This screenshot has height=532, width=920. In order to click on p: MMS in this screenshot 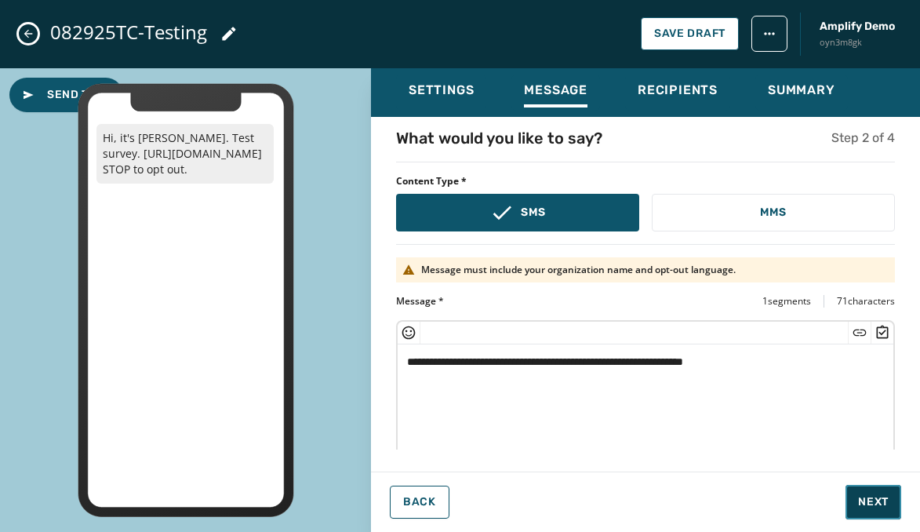, I will do `click(772, 212)`.